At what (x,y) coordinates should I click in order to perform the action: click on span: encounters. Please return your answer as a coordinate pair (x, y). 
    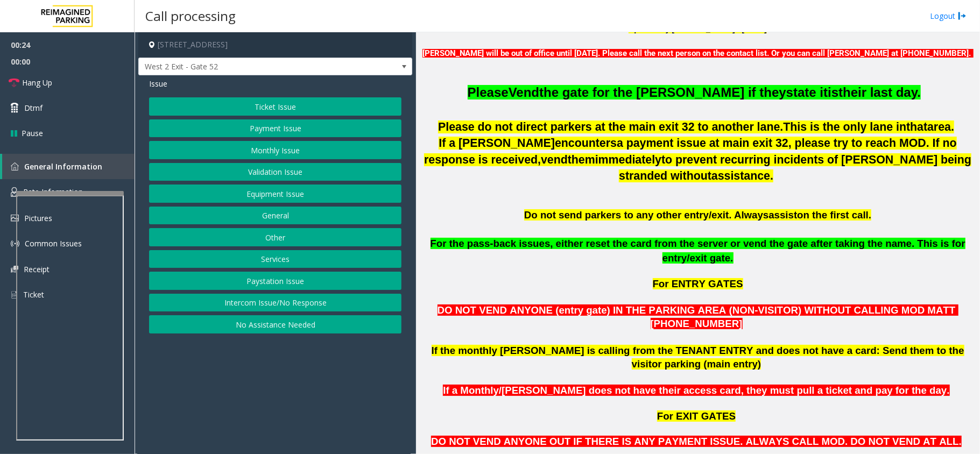
    Looking at the image, I should click on (586, 143).